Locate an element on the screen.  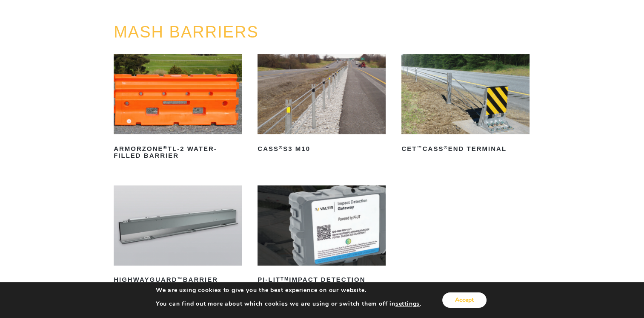
a: MASH BARRIERS is located at coordinates (186, 32).